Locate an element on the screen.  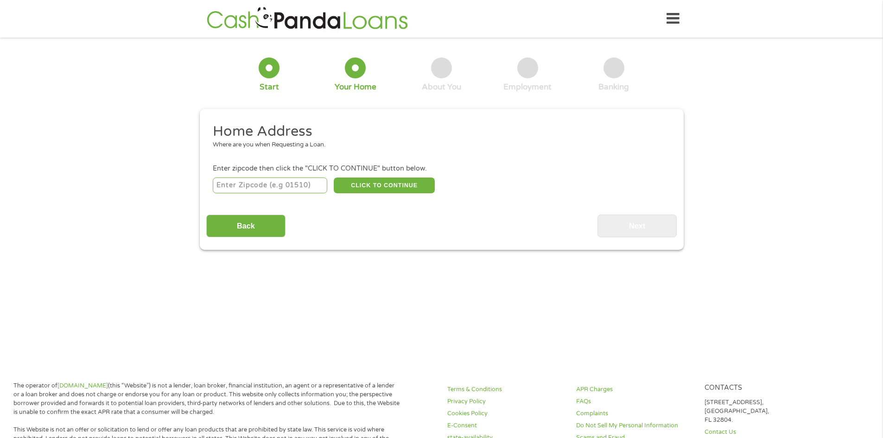
div: Employment is located at coordinates (528, 87).